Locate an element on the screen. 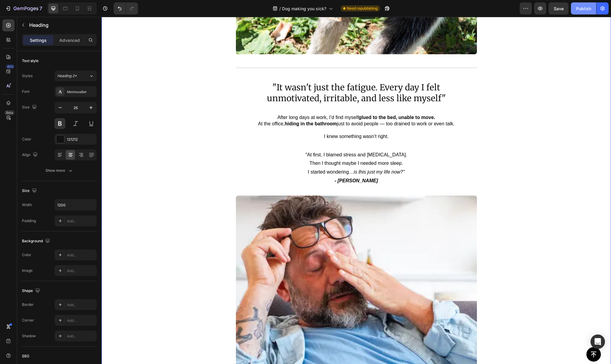  div: Text style is located at coordinates (30, 61).